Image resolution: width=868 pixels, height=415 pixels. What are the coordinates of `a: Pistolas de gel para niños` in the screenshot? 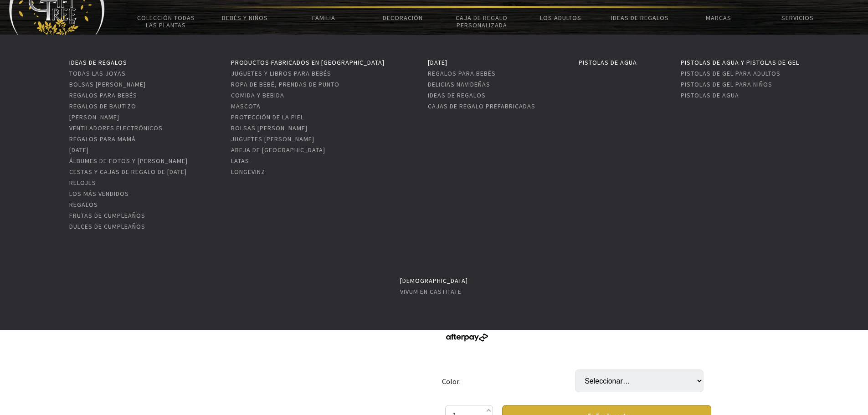 It's located at (727, 85).